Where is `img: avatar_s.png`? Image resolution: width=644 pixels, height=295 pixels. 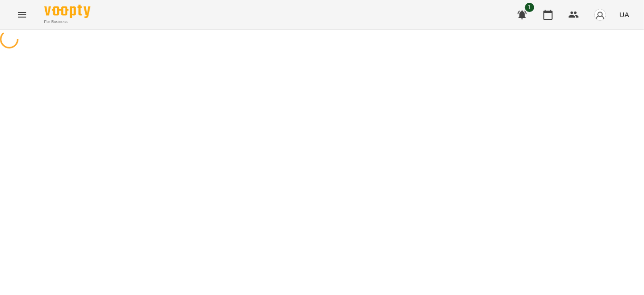
img: avatar_s.png is located at coordinates (600, 15).